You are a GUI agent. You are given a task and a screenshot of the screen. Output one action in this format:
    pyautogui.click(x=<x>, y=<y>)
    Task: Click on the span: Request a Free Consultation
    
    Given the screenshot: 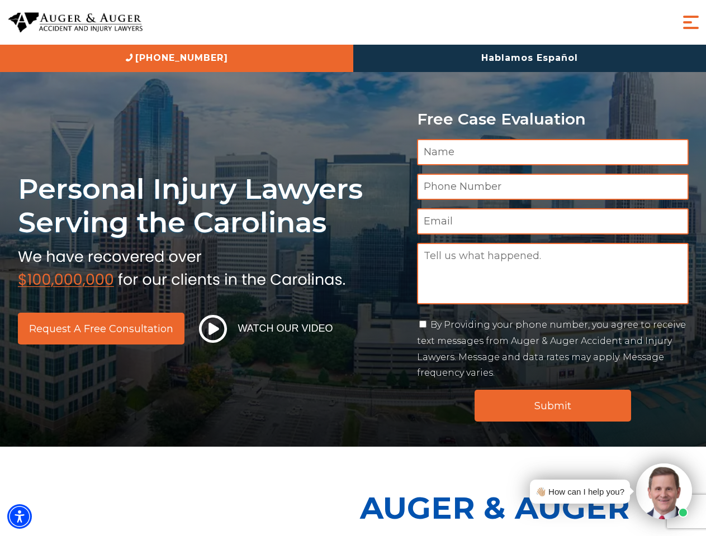 What is the action you would take?
    pyautogui.click(x=101, y=329)
    